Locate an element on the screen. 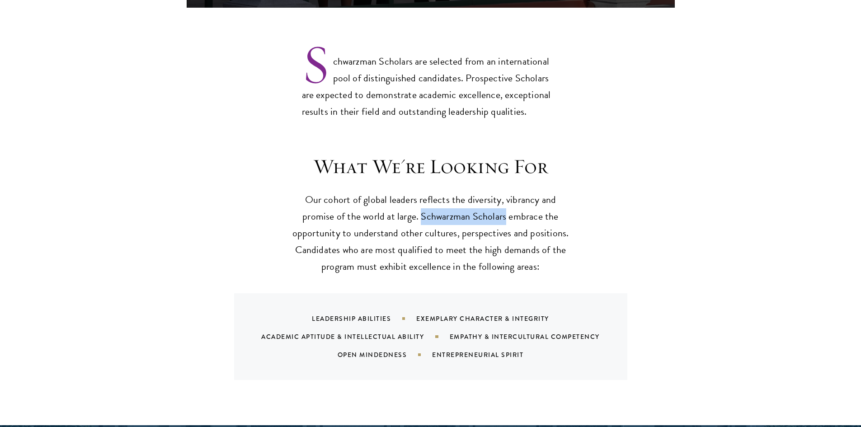 The height and width of the screenshot is (427, 861). div: Entrepreneurial Spirit is located at coordinates (489, 355).